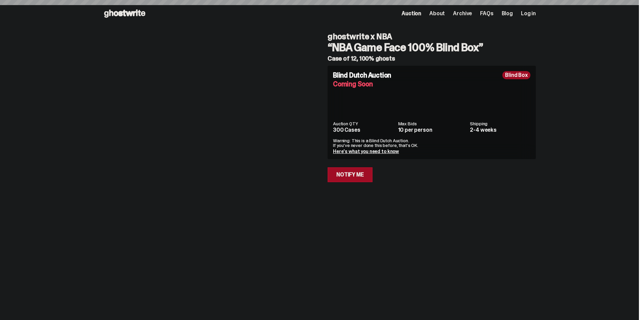 Image resolution: width=644 pixels, height=320 pixels. Describe the element at coordinates (500, 123) in the screenshot. I see `dt: Shipping` at that location.